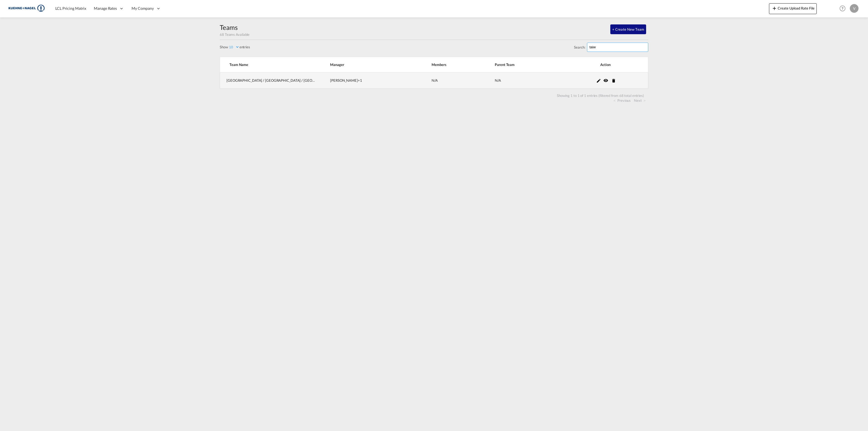 The height and width of the screenshot is (431, 868). Describe the element at coordinates (843, 8) in the screenshot. I see `span: Help` at that location.